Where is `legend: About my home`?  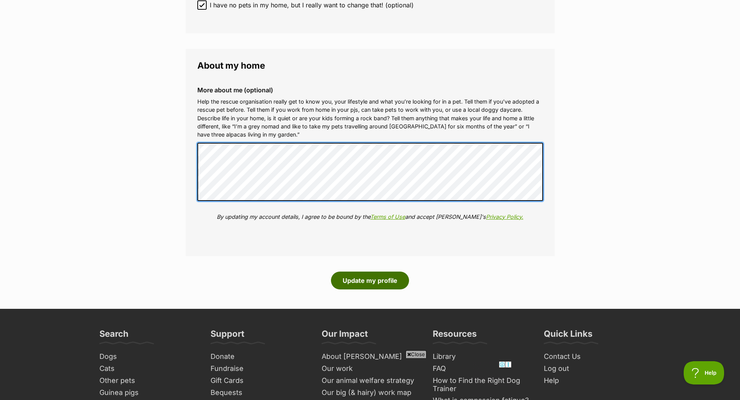 legend: About my home is located at coordinates (370, 66).